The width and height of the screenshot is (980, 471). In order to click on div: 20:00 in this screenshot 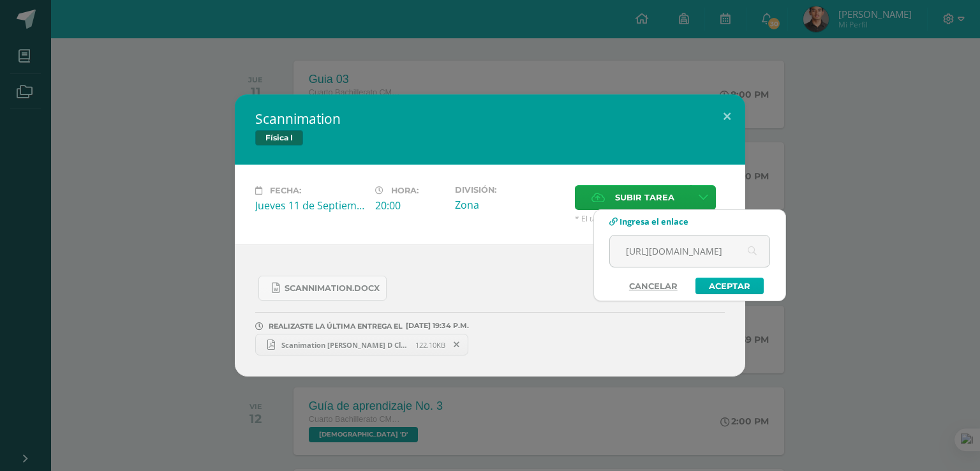, I will do `click(409, 206)`.